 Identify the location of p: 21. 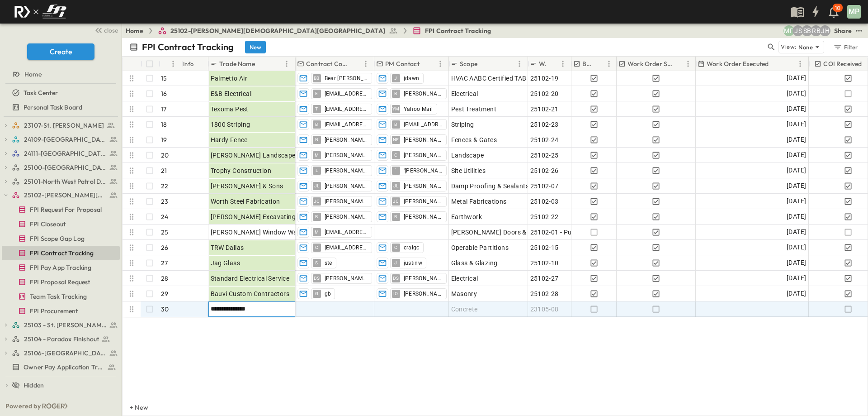
(164, 170).